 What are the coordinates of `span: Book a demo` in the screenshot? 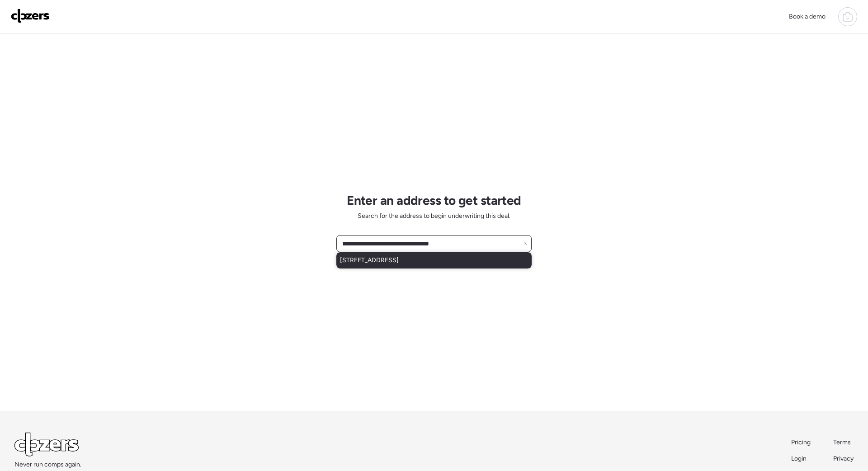 It's located at (807, 16).